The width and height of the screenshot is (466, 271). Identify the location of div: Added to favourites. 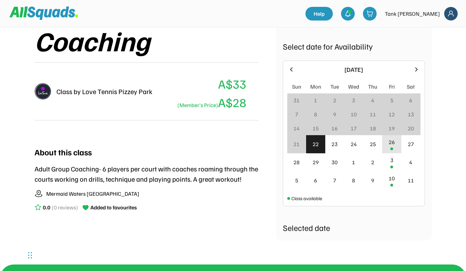
(114, 208).